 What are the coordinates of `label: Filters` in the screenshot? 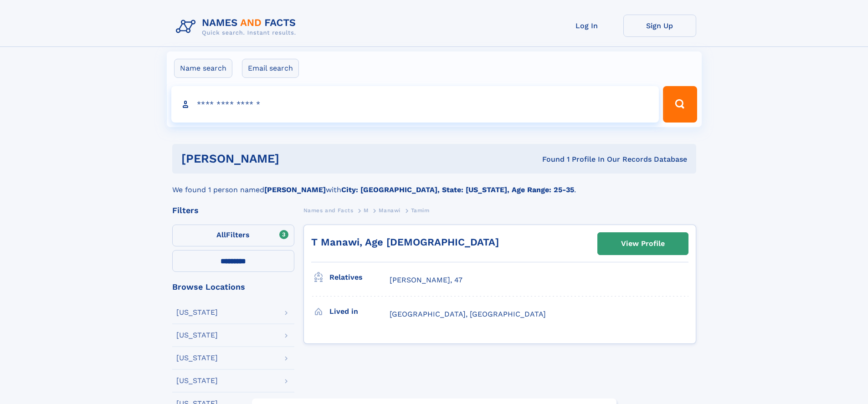 It's located at (233, 236).